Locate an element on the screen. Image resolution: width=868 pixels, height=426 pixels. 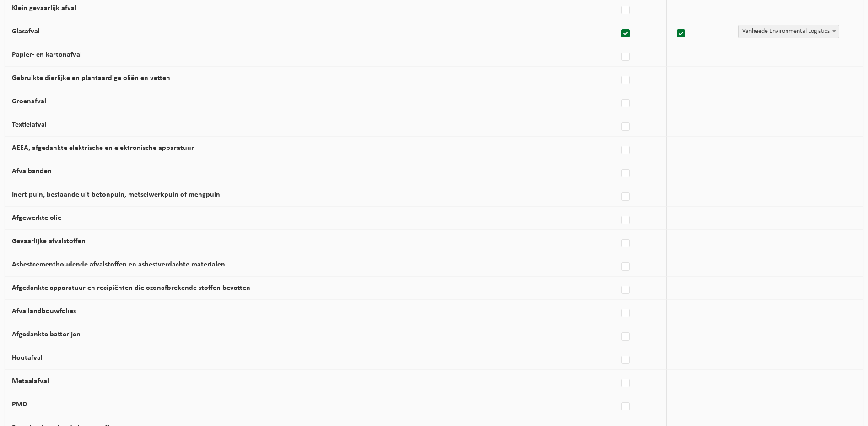
label: PMD is located at coordinates (19, 404).